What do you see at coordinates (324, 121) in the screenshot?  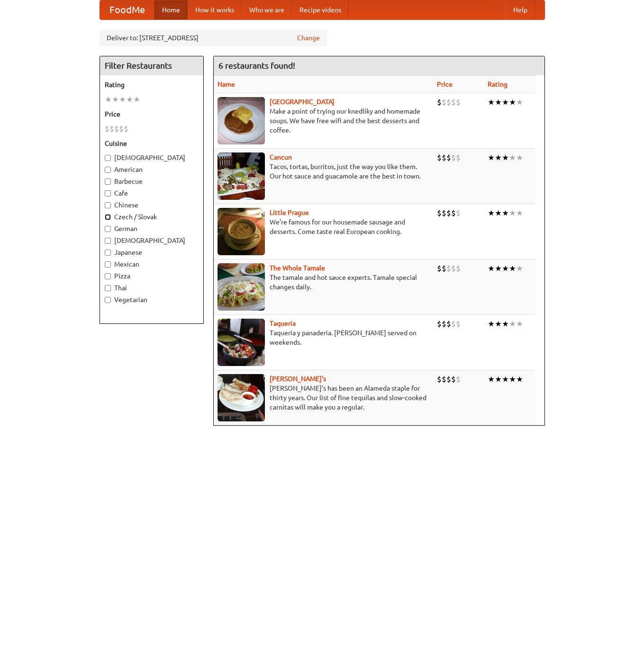 I see `p: Make a point of trying our knedlíky and homemade soups. We have free wifi and the best desserts a...` at bounding box center [324, 121].